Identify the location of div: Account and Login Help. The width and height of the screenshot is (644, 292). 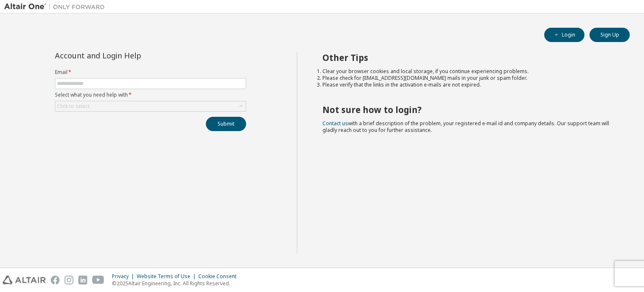
(131, 55).